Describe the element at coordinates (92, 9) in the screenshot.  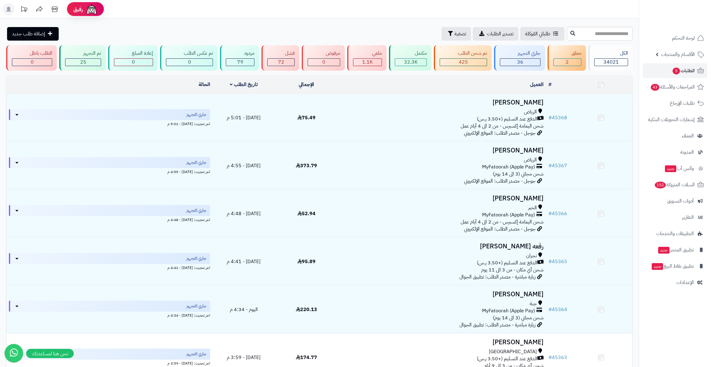
I see `img: ai-face.png` at that location.